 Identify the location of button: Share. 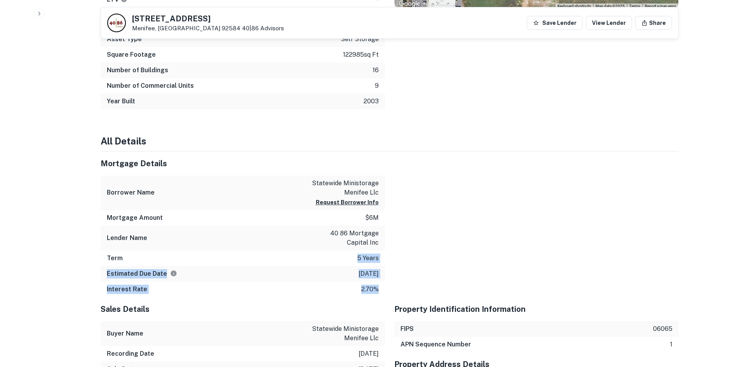
(653, 23).